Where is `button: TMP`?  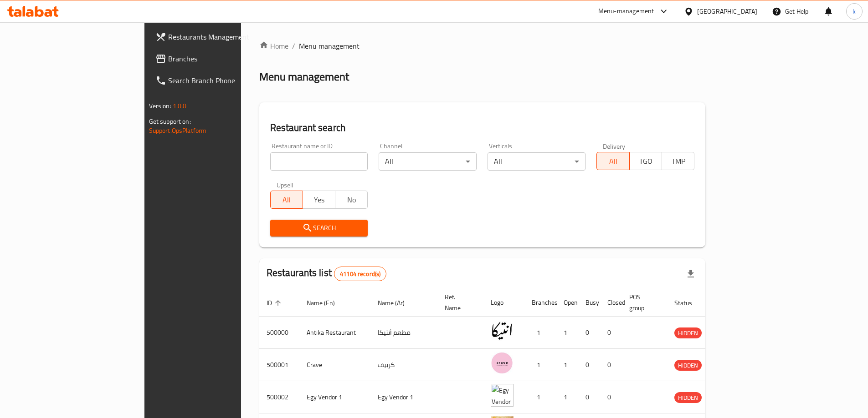 button: TMP is located at coordinates (678, 161).